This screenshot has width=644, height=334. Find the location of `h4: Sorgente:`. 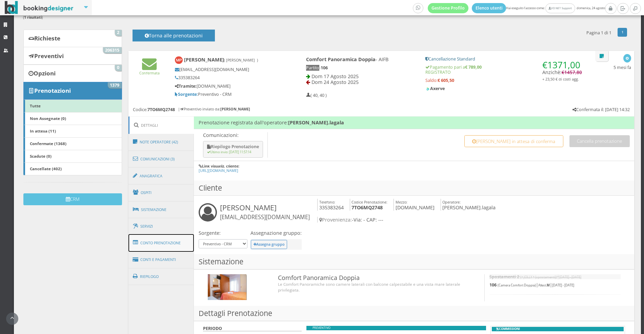

h4: Sorgente: is located at coordinates (223, 232).